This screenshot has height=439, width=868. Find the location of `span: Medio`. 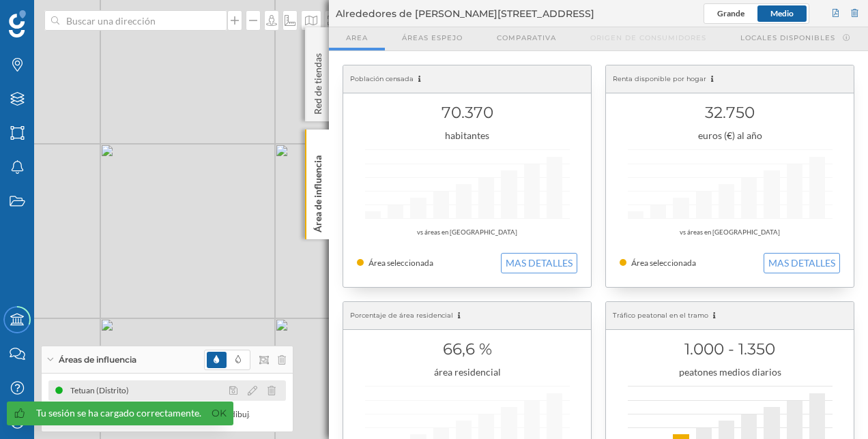

span: Medio is located at coordinates (782, 13).